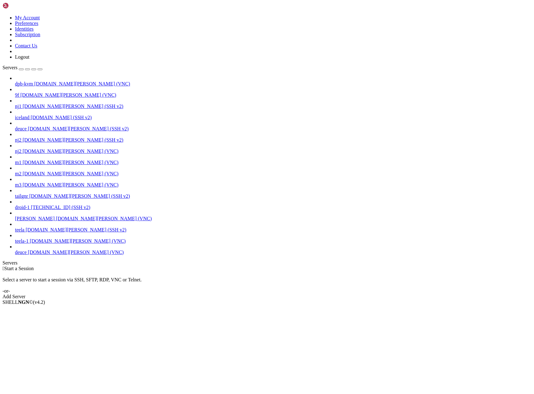 The image size is (534, 394). Describe the element at coordinates (20, 230) in the screenshot. I see `span: teela` at that location.